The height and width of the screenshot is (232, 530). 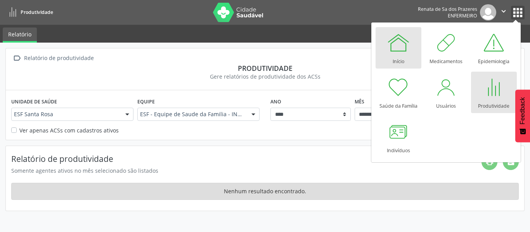 What do you see at coordinates (446, 48) in the screenshot?
I see `a: Medicamentos` at bounding box center [446, 48].